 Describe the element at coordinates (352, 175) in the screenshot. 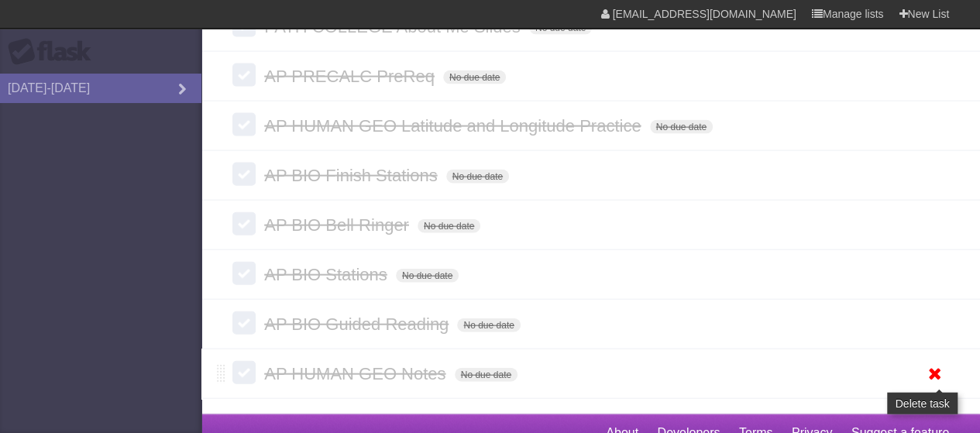

I see `span: AP BIO Finish Stations` at that location.